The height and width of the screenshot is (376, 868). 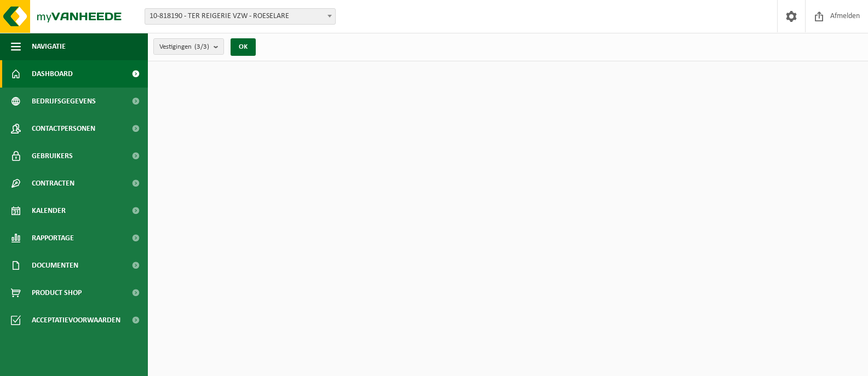 What do you see at coordinates (63, 129) in the screenshot?
I see `span: Contactpersonen` at bounding box center [63, 129].